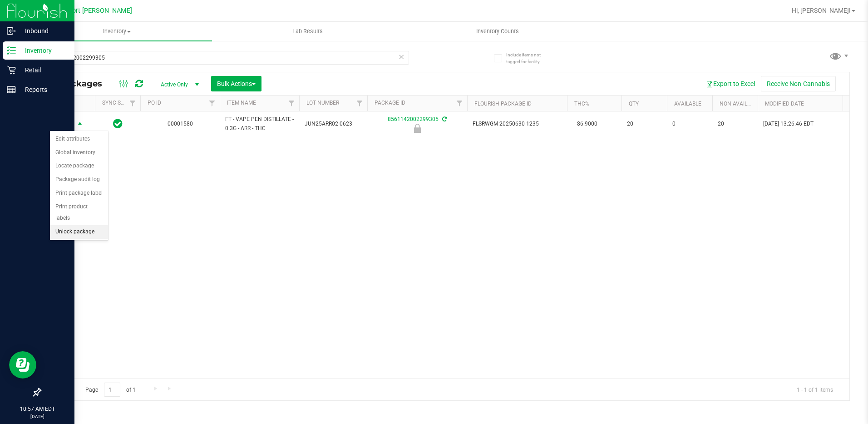  I want to click on li: Unlock package, so click(79, 232).